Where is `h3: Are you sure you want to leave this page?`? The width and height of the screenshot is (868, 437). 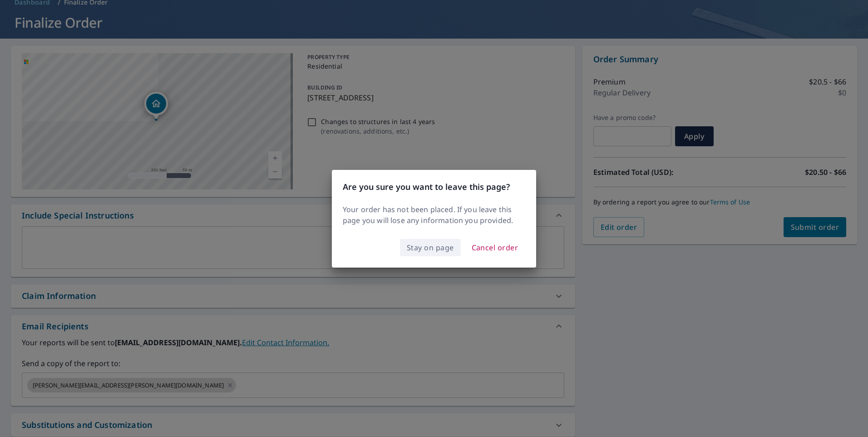 h3: Are you sure you want to leave this page? is located at coordinates (434, 187).